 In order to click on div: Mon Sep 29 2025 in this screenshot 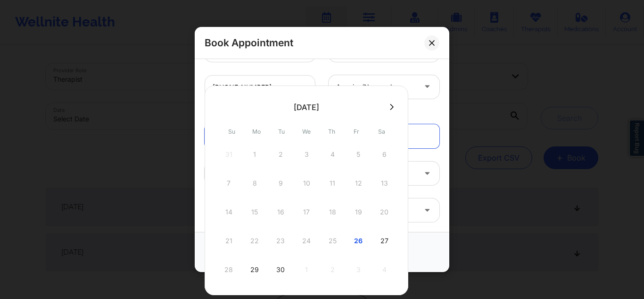, I will do `click(255, 269)`.